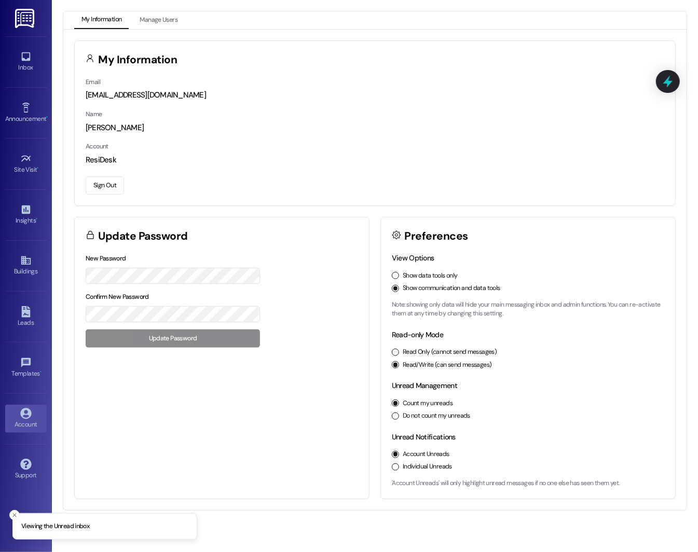 The height and width of the screenshot is (552, 698). I want to click on a: Site Visit •, so click(26, 164).